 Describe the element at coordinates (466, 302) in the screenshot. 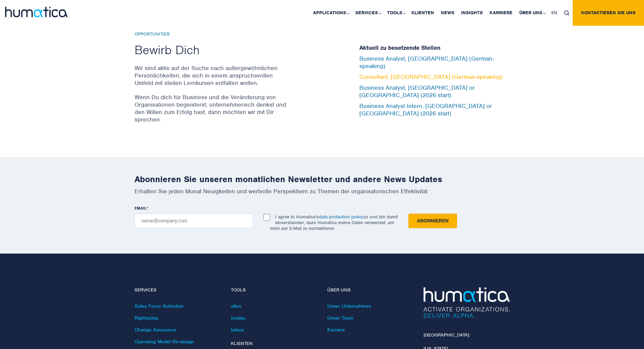

I see `img: Humatica` at that location.